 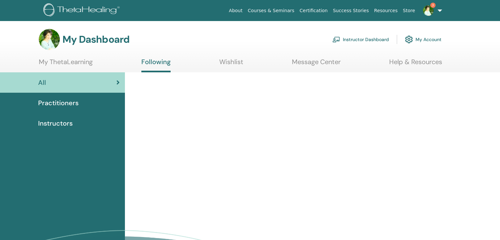 What do you see at coordinates (235, 11) in the screenshot?
I see `a: About` at bounding box center [235, 11].